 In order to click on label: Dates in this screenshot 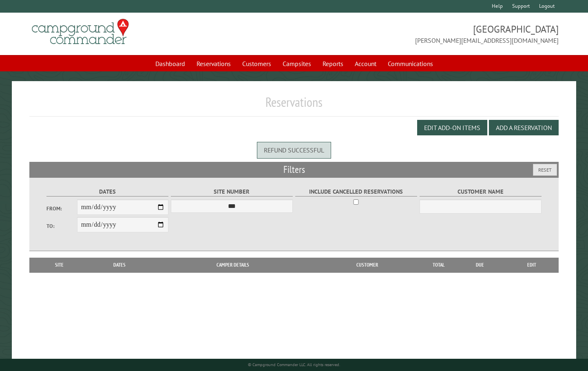, I will do `click(107, 192)`.